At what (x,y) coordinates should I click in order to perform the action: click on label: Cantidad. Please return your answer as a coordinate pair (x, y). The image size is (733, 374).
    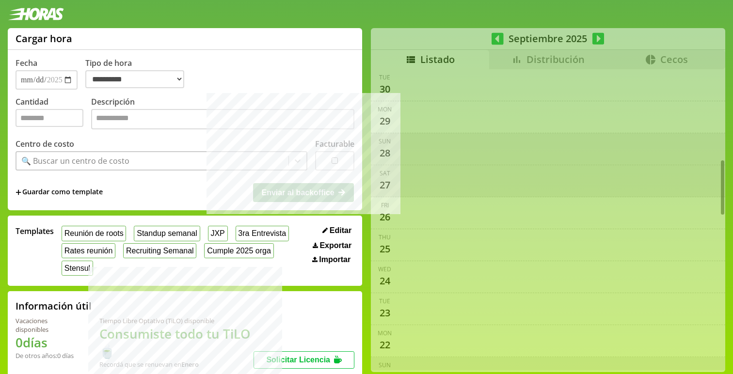
    Looking at the image, I should click on (53, 114).